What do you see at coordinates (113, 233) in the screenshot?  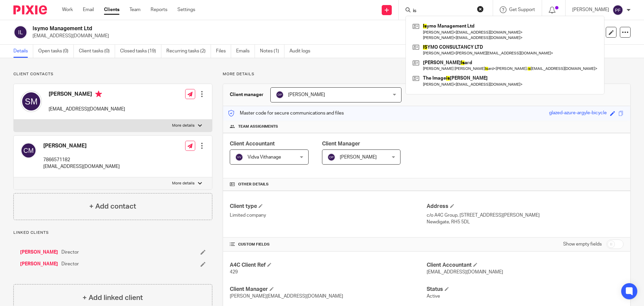 I see `p: Linked clients` at bounding box center [113, 233].